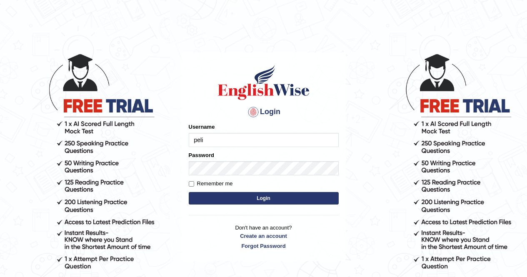 Image resolution: width=527 pixels, height=277 pixels. What do you see at coordinates (264, 82) in the screenshot?
I see `img: Logo of English Wise sign in for intelligent practice with AI` at bounding box center [264, 82].